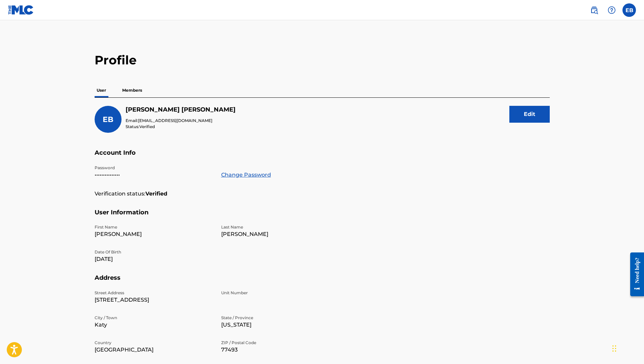  What do you see at coordinates (154, 318) in the screenshot?
I see `p: City / Town` at bounding box center [154, 318].